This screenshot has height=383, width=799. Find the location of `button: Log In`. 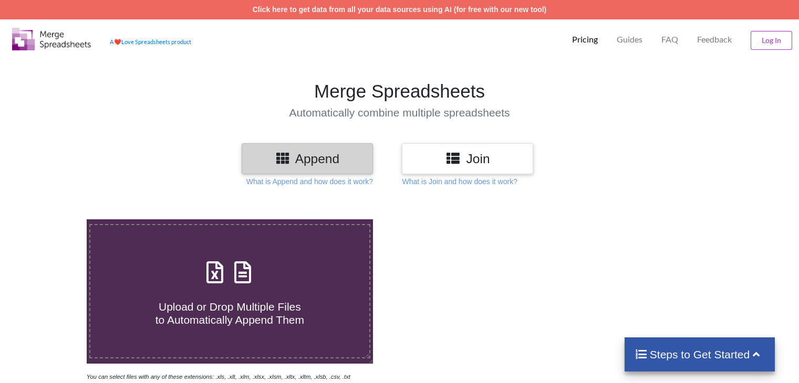

button: Log In is located at coordinates (771, 40).